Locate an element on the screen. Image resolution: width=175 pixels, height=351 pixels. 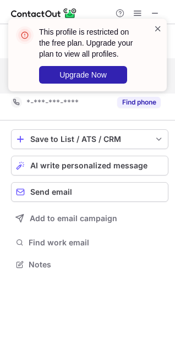
img: error is located at coordinates (25, 35).